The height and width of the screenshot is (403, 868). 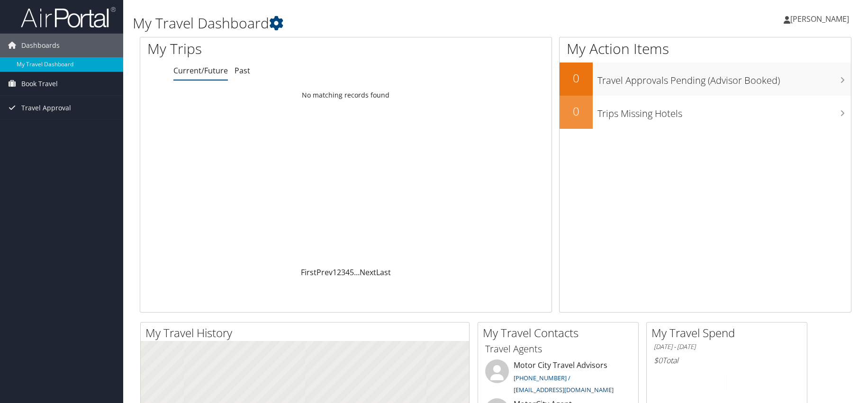 I want to click on a: Prev, so click(x=325, y=273).